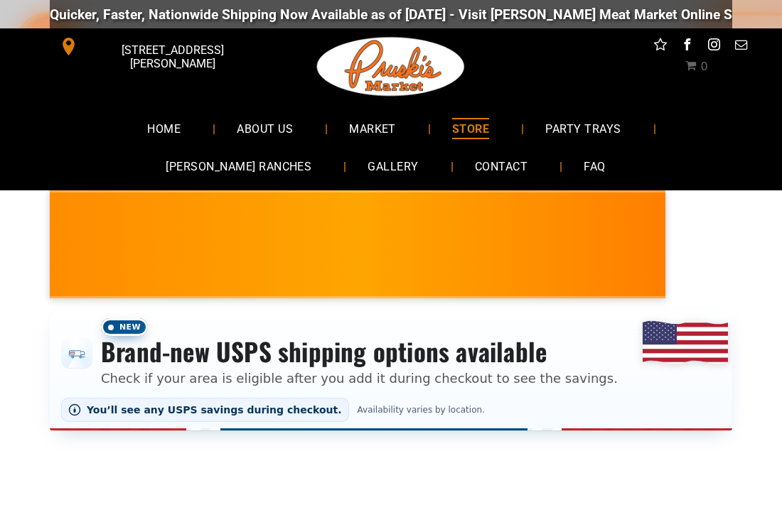  What do you see at coordinates (688, 46) in the screenshot?
I see `a: facebook` at bounding box center [688, 46].